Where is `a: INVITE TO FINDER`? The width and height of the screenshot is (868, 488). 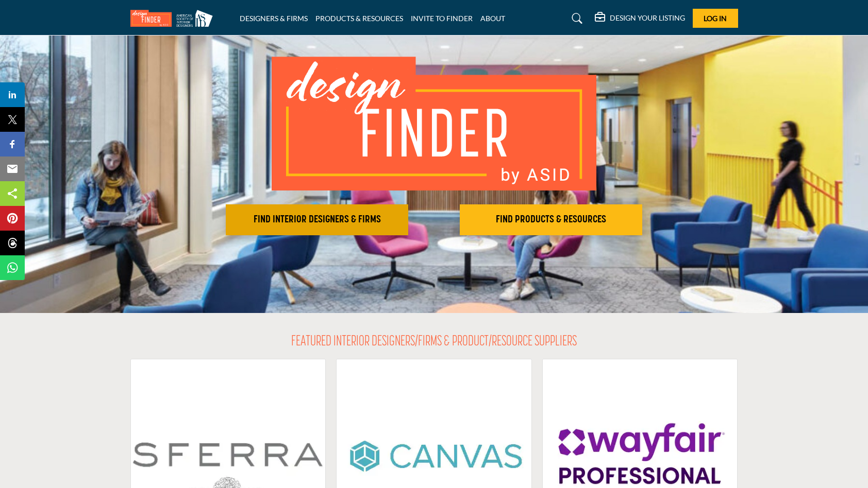
a: INVITE TO FINDER is located at coordinates (442, 18).